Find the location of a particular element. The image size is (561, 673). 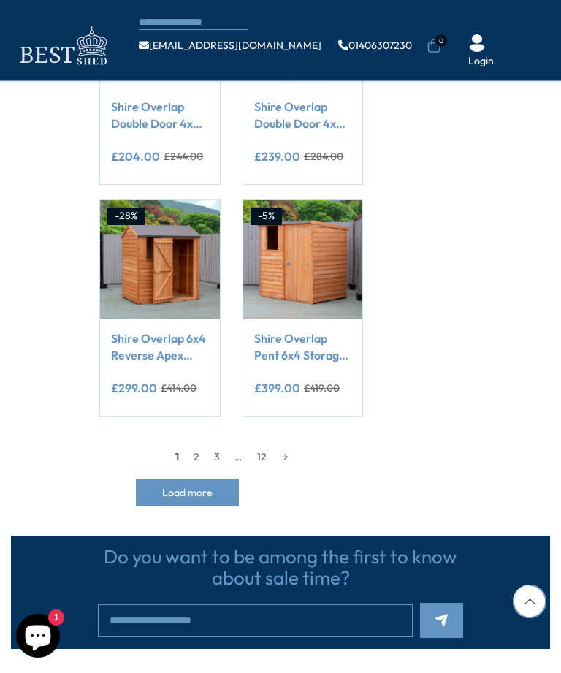

del: £244.00 is located at coordinates (183, 156).